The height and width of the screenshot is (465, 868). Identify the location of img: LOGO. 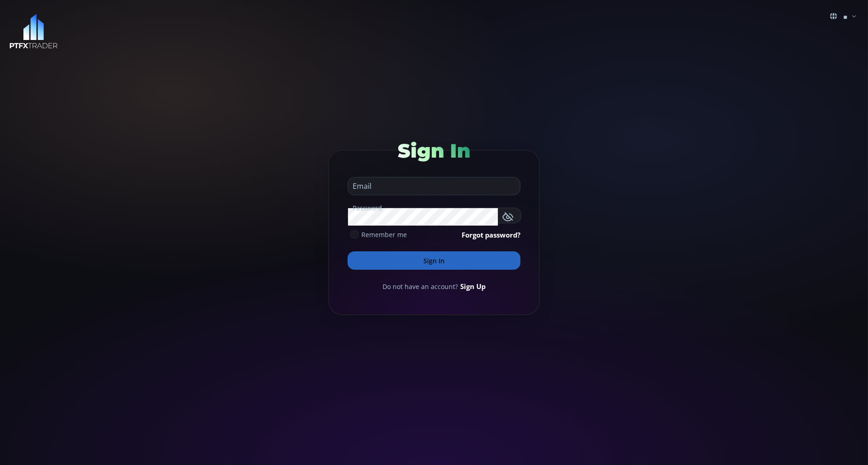
(34, 31).